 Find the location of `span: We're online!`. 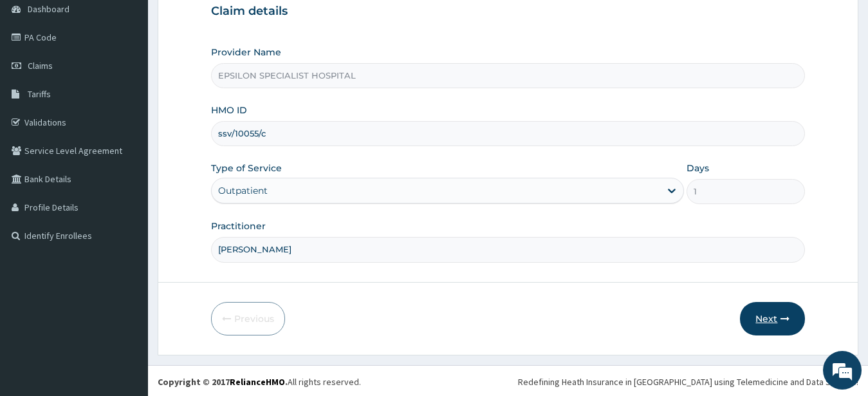

span: We're online! is located at coordinates (126, 182).